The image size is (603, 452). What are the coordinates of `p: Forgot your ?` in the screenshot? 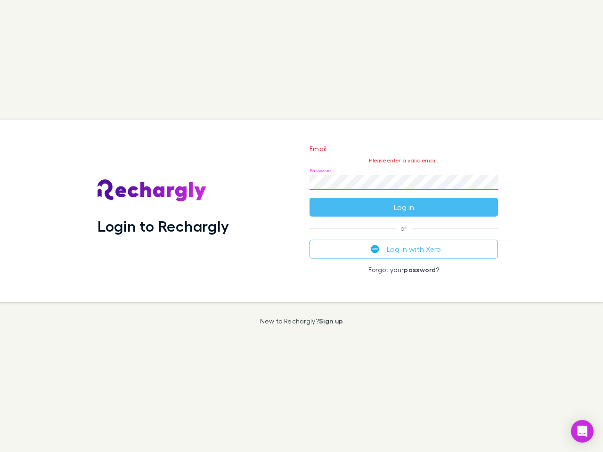 It's located at (404, 270).